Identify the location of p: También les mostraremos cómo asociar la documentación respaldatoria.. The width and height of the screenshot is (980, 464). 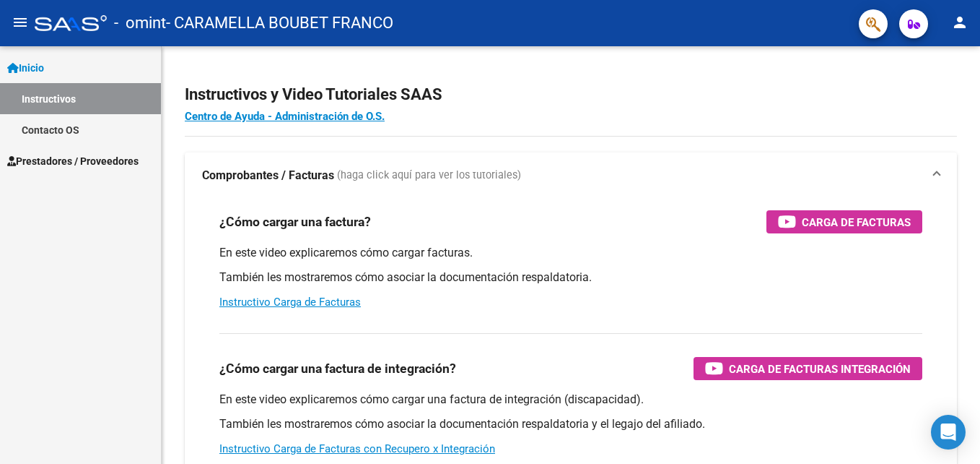
(571, 277).